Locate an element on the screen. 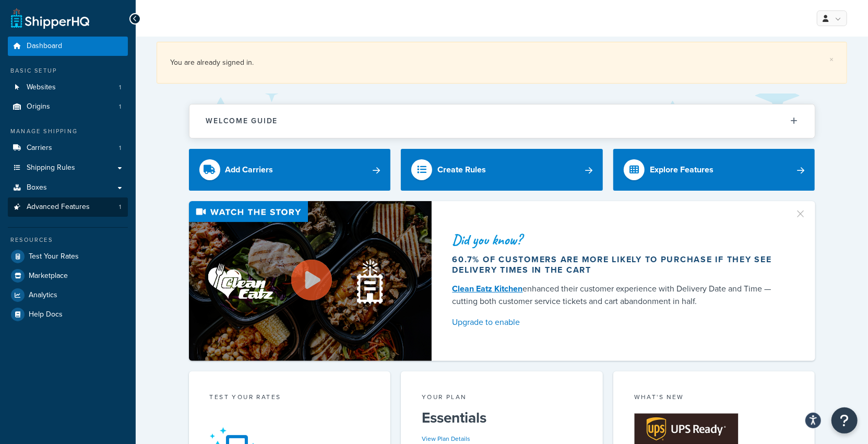 The image size is (868, 444). img: Video thumbnail is located at coordinates (310, 280).